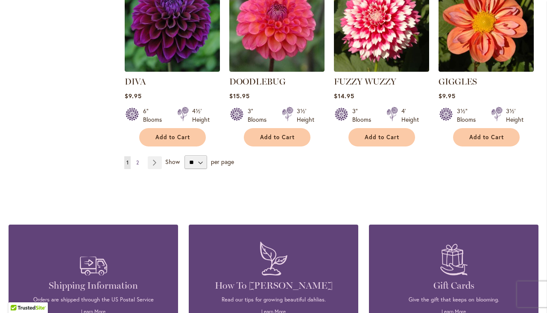 The height and width of the screenshot is (313, 547). I want to click on div: 4½' Height, so click(201, 115).